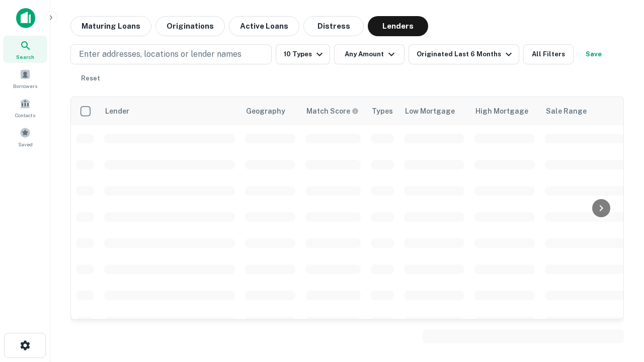 The width and height of the screenshot is (644, 362). I want to click on img: capitalize-icon.png, so click(25, 18).